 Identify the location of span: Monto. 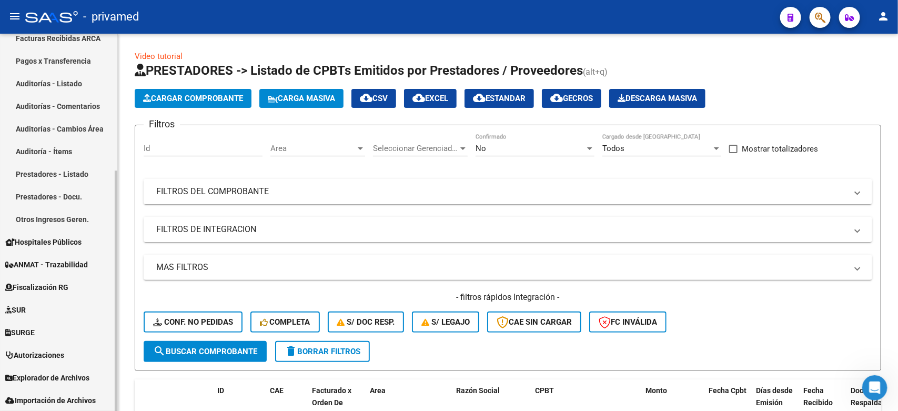
(656, 390).